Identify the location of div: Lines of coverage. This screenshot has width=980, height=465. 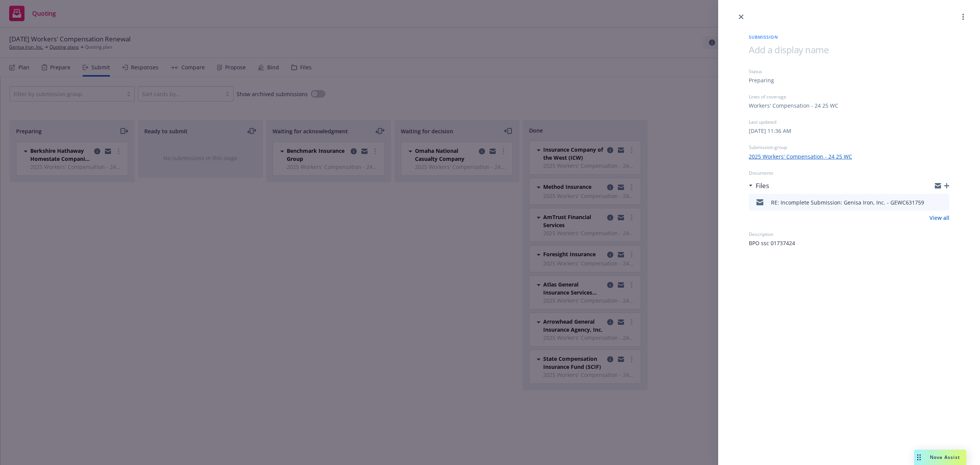
(849, 97).